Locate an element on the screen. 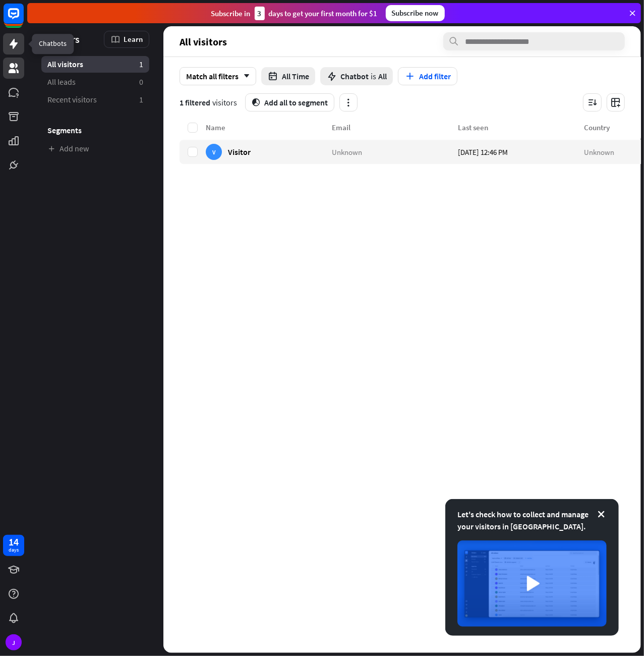 Image resolution: width=644 pixels, height=656 pixels. button: Open LiveChat chat widget is located at coordinates (23, 19).